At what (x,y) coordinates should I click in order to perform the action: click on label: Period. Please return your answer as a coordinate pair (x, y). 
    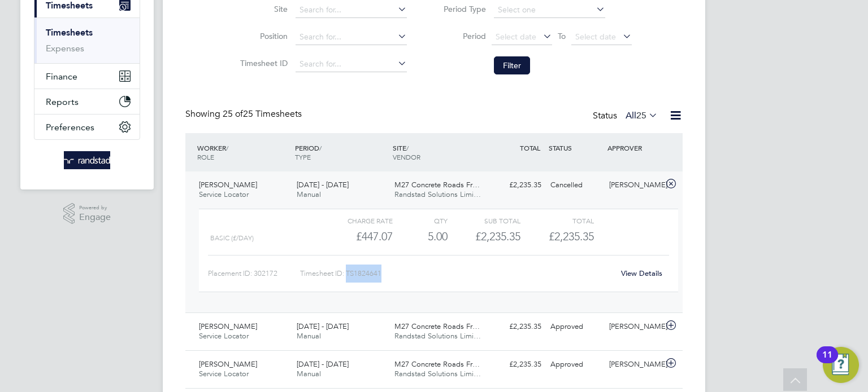
    Looking at the image, I should click on (461, 36).